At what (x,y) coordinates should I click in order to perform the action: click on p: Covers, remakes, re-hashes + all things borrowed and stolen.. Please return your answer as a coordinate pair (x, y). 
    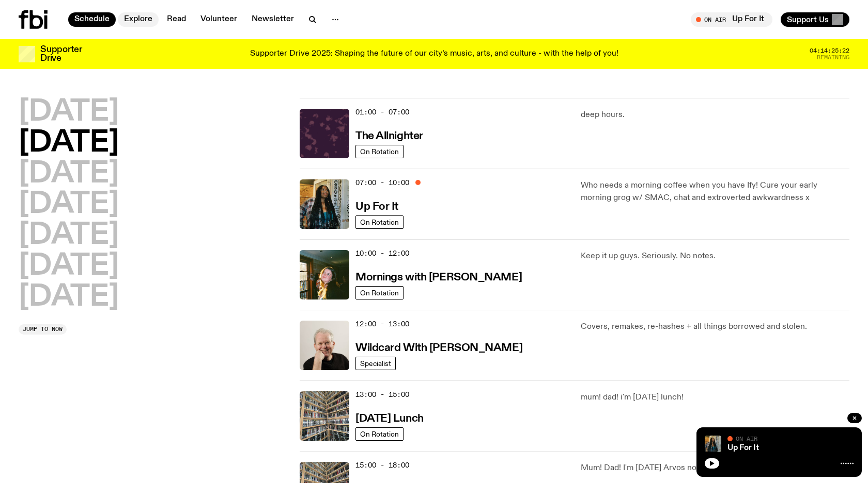
    Looking at the image, I should click on (715, 327).